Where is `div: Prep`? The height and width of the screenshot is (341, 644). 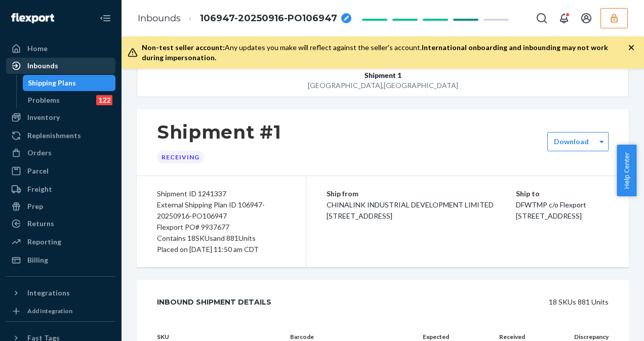 div: Prep is located at coordinates (35, 207).